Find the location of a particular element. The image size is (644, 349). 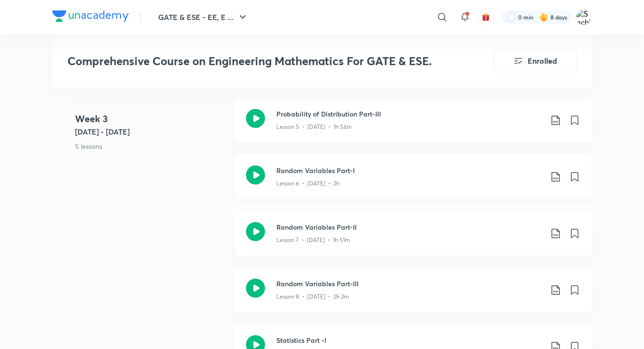

button: avatar is located at coordinates (486, 17).